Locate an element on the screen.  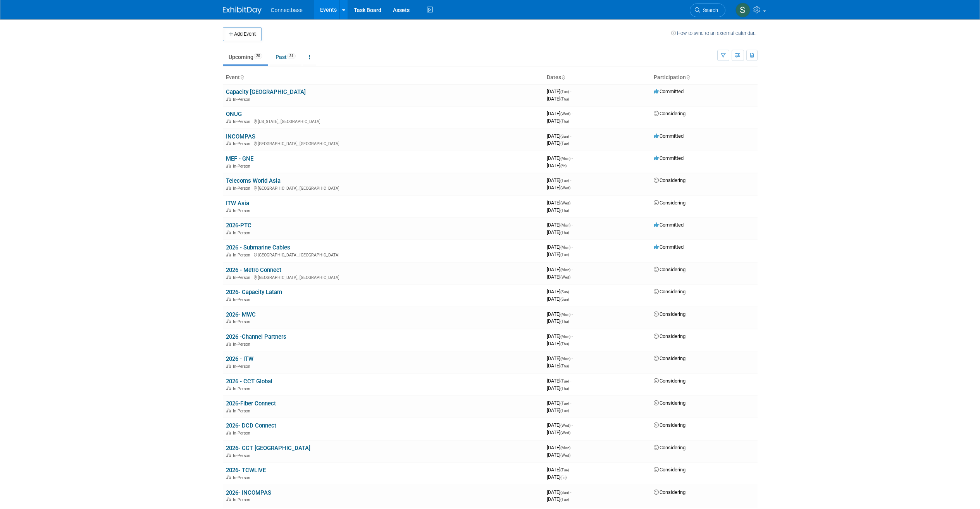
a: ITW Asia is located at coordinates (238, 203).